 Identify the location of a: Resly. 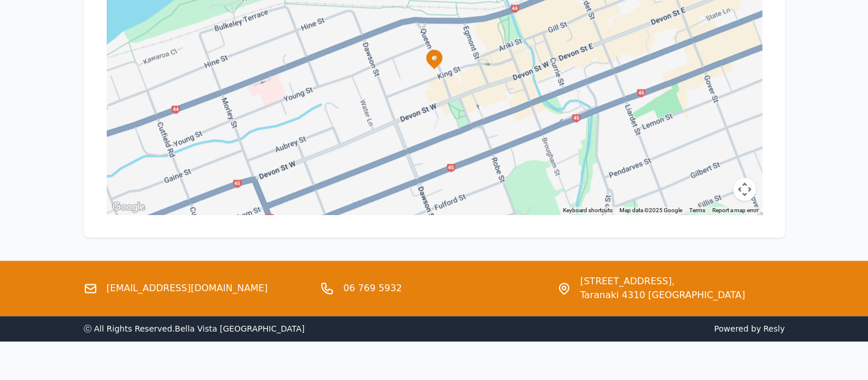
(774, 329).